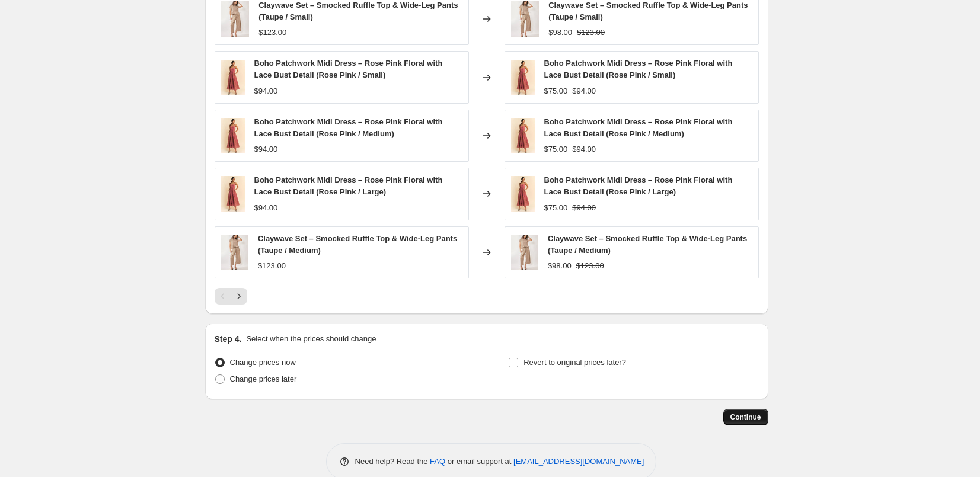 The width and height of the screenshot is (980, 477). What do you see at coordinates (231, 296) in the screenshot?
I see `nav: Pagination` at bounding box center [231, 296].